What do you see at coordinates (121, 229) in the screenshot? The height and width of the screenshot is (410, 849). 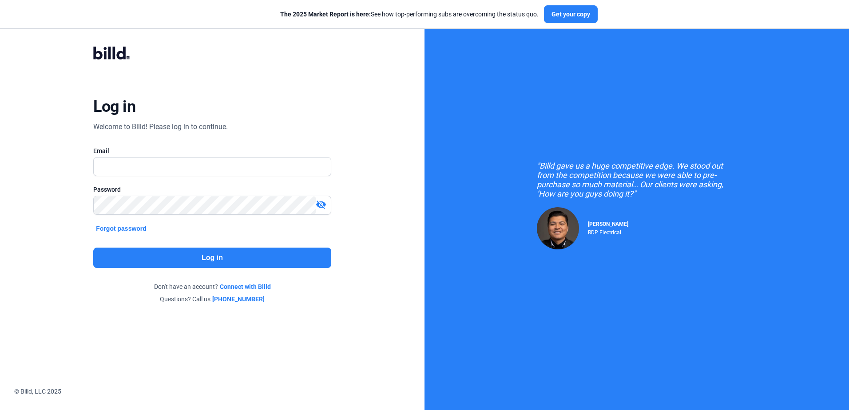 I see `button: Forgot password` at bounding box center [121, 229].